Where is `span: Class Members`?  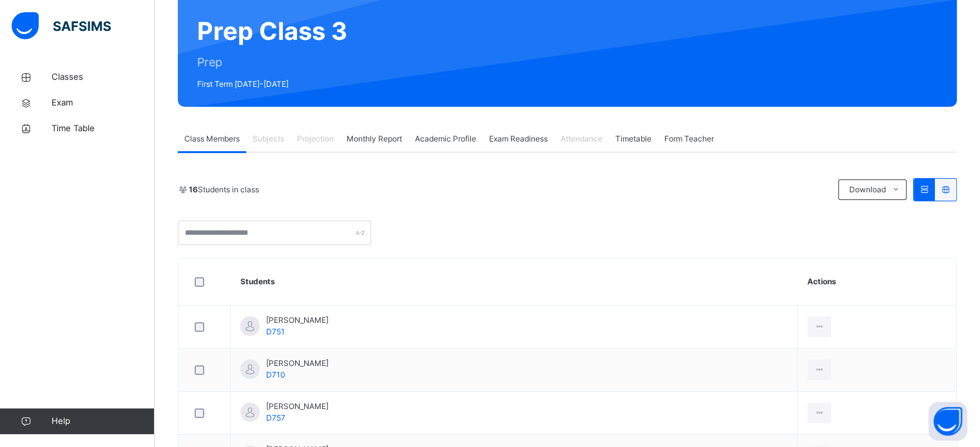 span: Class Members is located at coordinates (212, 139).